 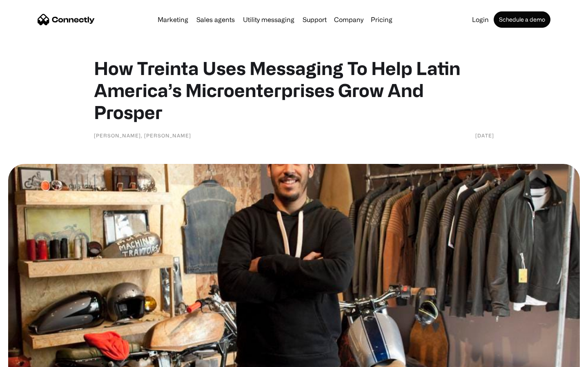 What do you see at coordinates (381, 19) in the screenshot?
I see `a: Pricing` at bounding box center [381, 19].